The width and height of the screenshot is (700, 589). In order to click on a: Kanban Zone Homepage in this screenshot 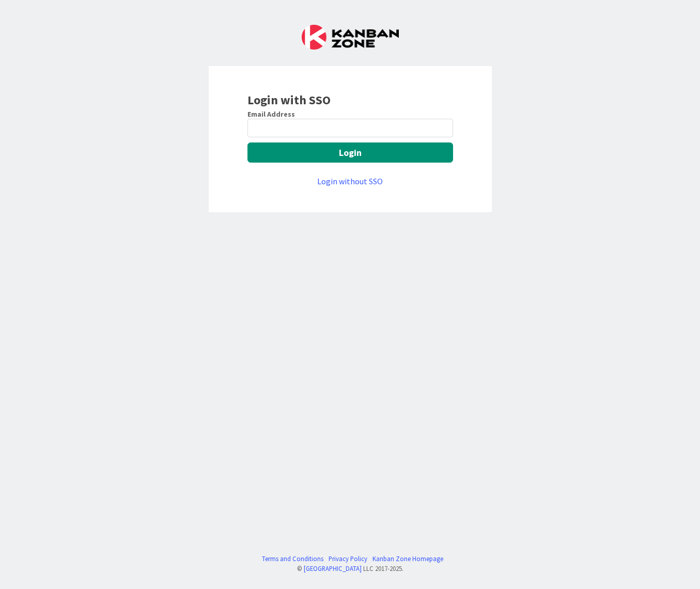, I will do `click(408, 558)`.